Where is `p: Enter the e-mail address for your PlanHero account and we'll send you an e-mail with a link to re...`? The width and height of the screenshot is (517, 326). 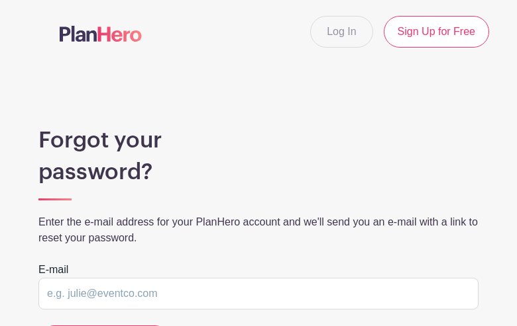
p: Enter the e-mail address for your PlanHero account and we'll send you an e-mail with a link to re... is located at coordinates (258, 230).